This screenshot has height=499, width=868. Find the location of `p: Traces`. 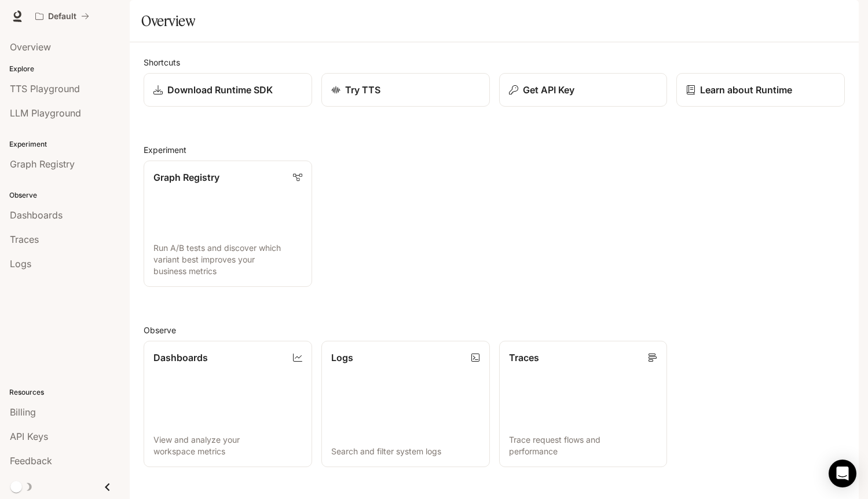

p: Traces is located at coordinates (524, 358).